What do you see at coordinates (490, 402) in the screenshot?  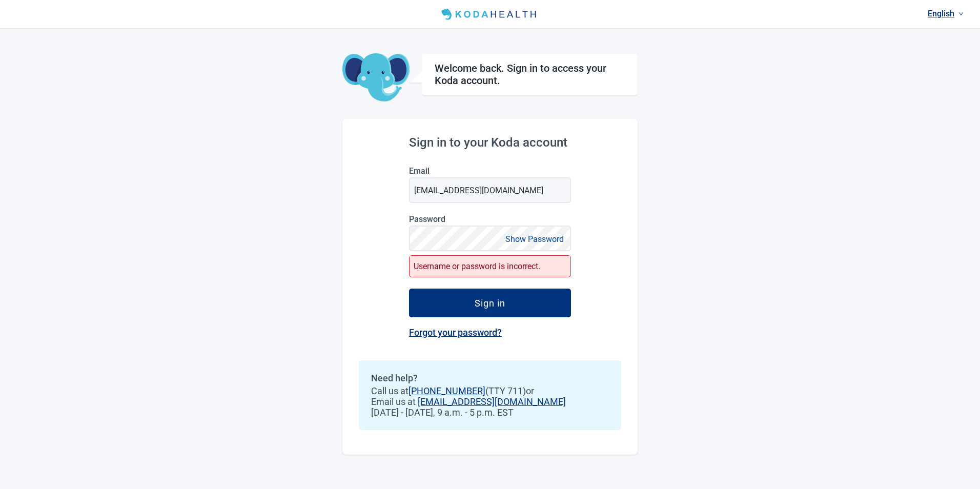 I see `span: Email us at` at bounding box center [490, 402].